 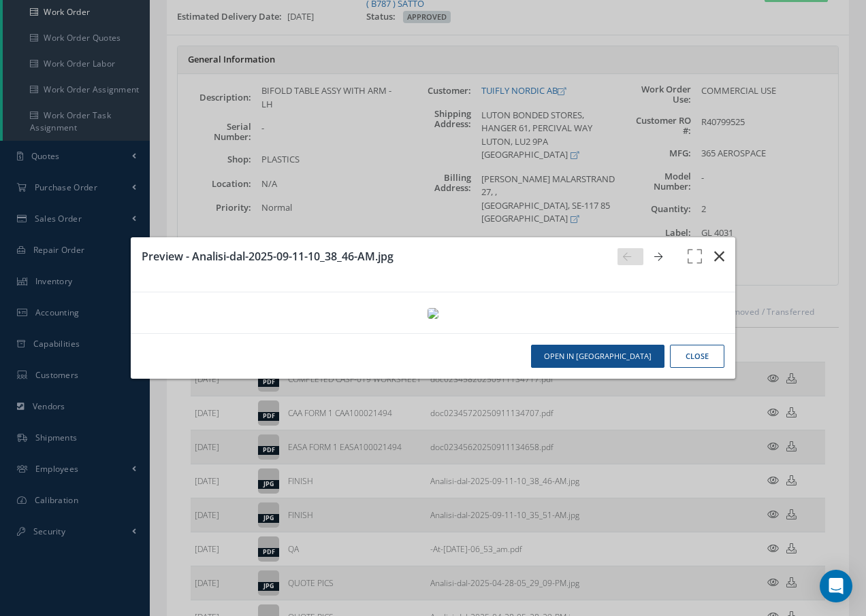 I want to click on div: Open Intercom Messenger, so click(x=836, y=586).